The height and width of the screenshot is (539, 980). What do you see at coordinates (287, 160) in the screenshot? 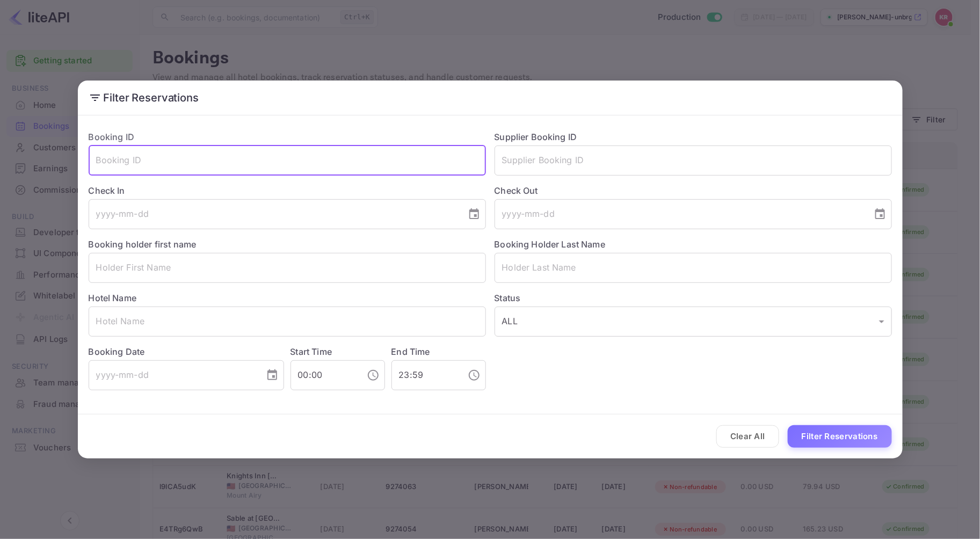
I see `input: Booking ID` at bounding box center [287, 160].